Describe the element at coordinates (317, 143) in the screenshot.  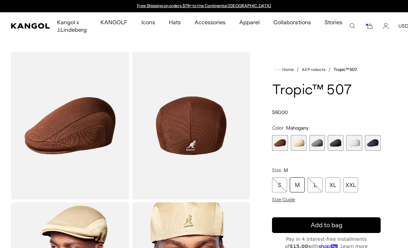
I see `div: 3 of 6` at that location.